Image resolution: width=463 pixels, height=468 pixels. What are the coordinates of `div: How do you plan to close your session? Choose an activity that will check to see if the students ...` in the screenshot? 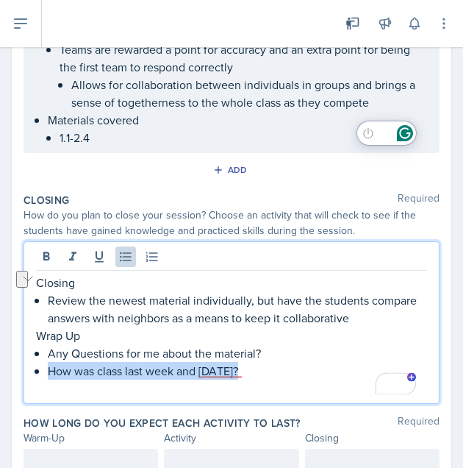 It's located at (232, 223).